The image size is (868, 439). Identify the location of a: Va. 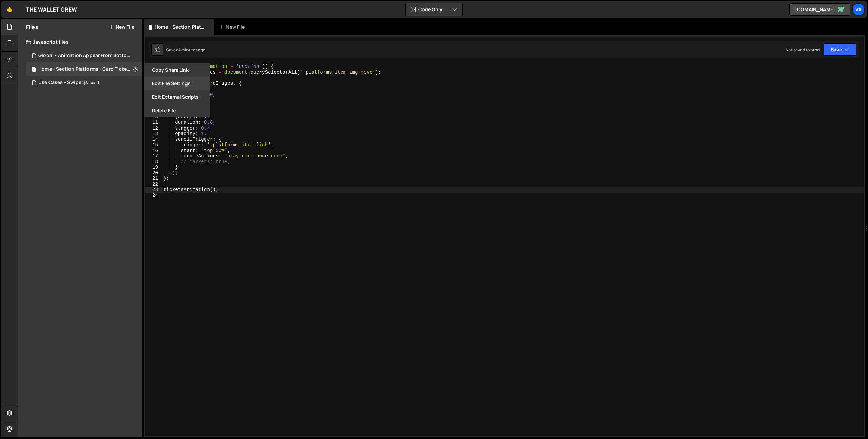
(858, 9).